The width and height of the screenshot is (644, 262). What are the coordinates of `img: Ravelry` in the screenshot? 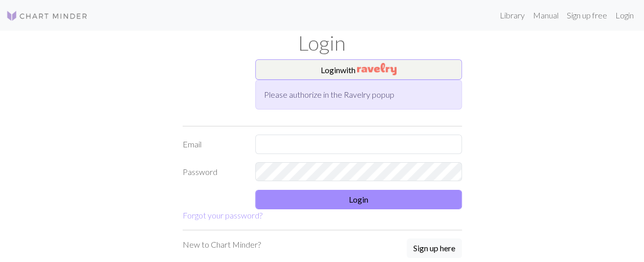 It's located at (376, 69).